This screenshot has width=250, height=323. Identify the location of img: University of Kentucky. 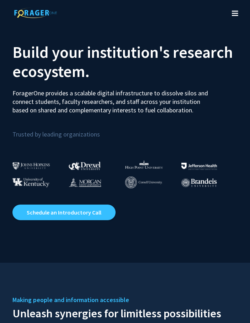
(31, 182).